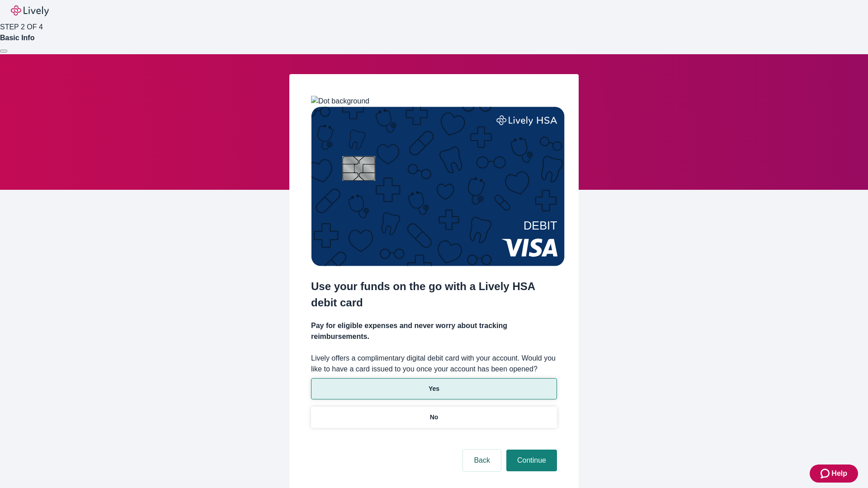  What do you see at coordinates (826, 474) in the screenshot?
I see `svg: Zendesk support icon` at bounding box center [826, 474].